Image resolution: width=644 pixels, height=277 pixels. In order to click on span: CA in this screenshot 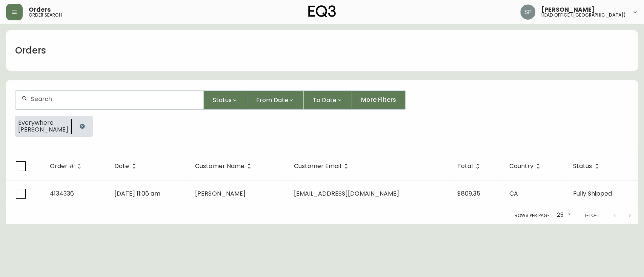, I will do `click(513, 193)`.